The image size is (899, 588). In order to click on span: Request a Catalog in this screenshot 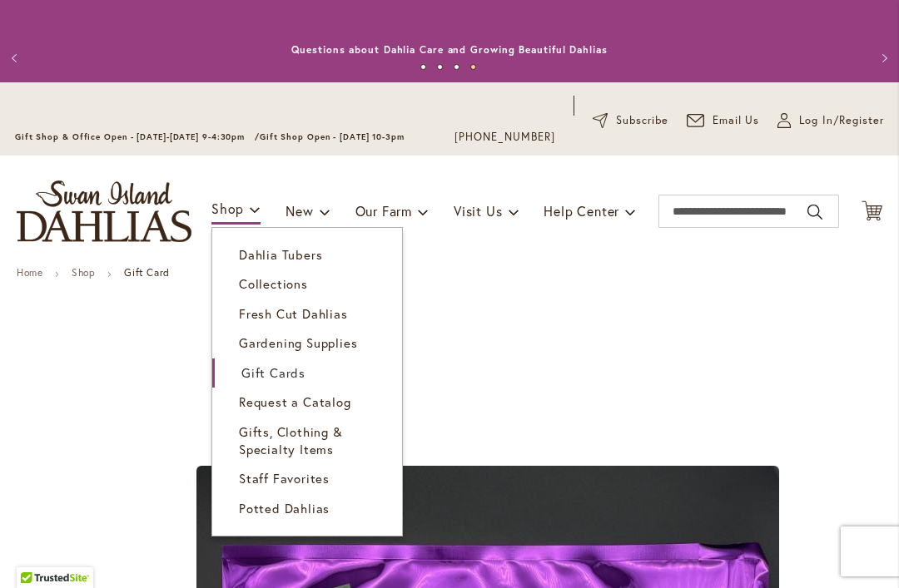, I will do `click(295, 402)`.